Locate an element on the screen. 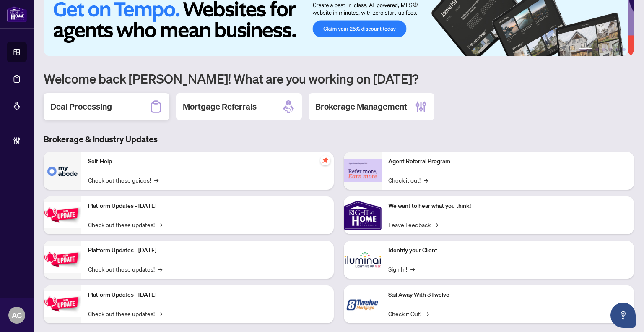 This screenshot has height=332, width=644. button: 5 is located at coordinates (618, 49).